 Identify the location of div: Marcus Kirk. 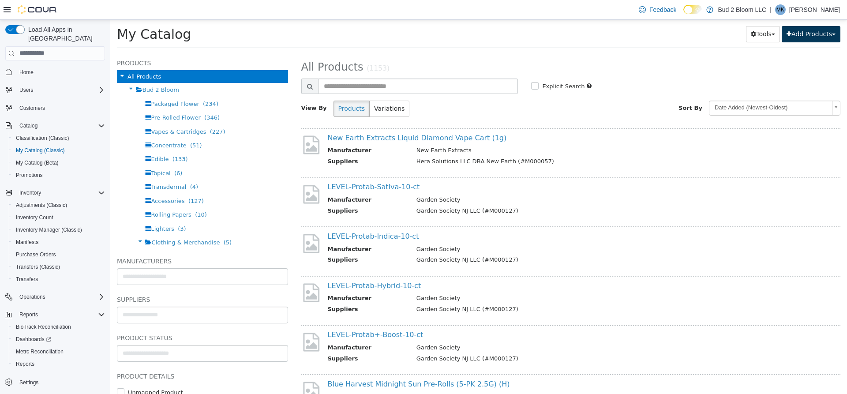
(781, 10).